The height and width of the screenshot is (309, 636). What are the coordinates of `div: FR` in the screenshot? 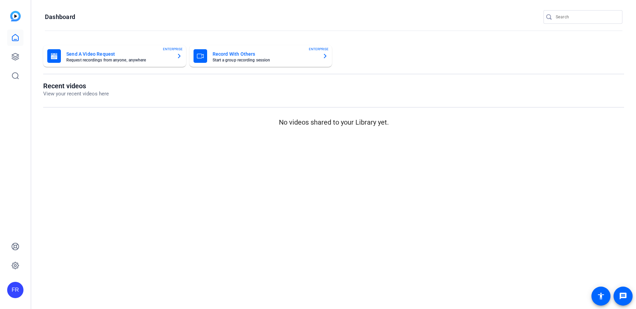 It's located at (15, 290).